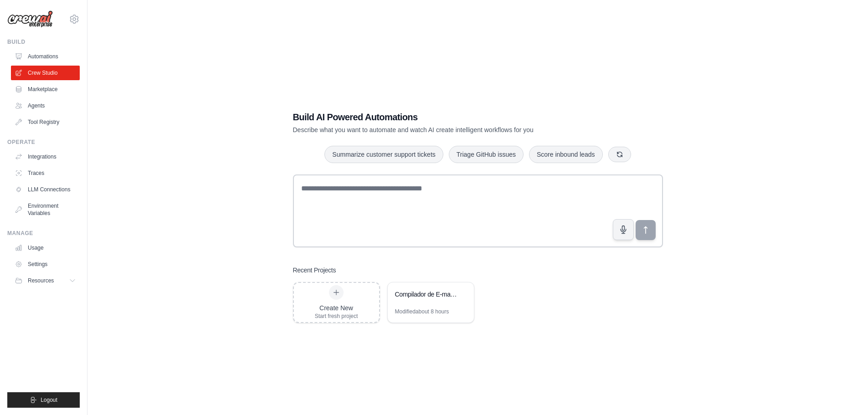 Image resolution: width=868 pixels, height=415 pixels. What do you see at coordinates (45, 57) in the screenshot?
I see `a: Automations` at bounding box center [45, 57].